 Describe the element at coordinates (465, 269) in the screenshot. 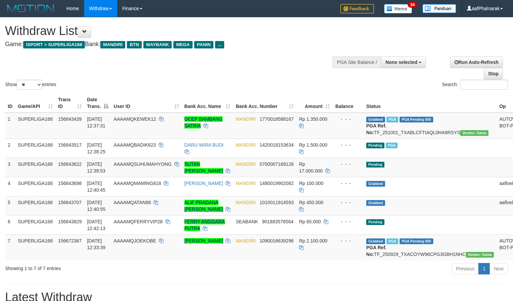

I see `a: Previous` at that location.